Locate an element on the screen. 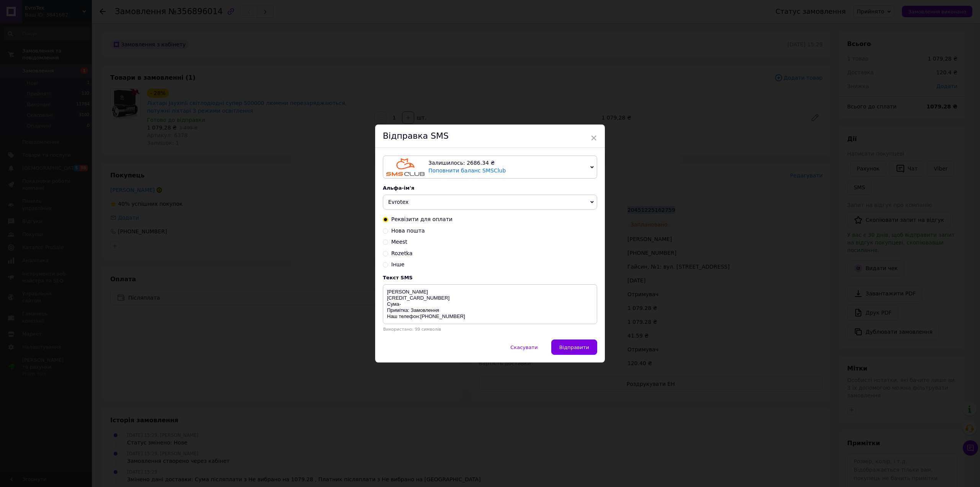 This screenshot has height=487, width=980. span: Відправити is located at coordinates (575, 347).